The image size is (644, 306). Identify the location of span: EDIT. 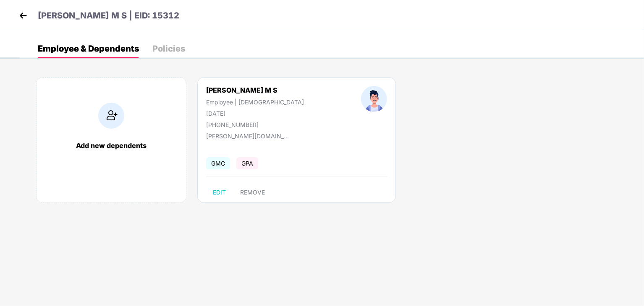
(219, 192).